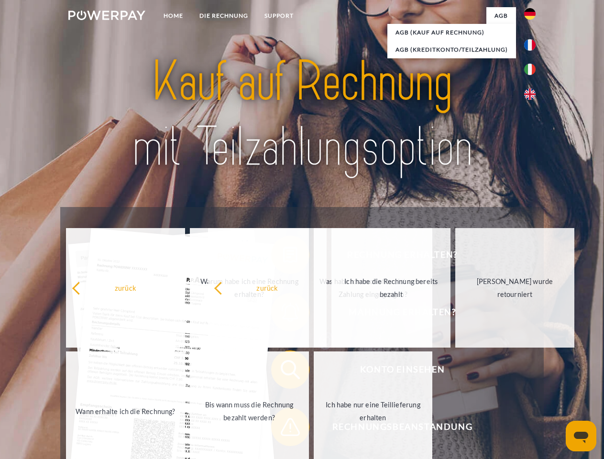 The height and width of the screenshot is (459, 604). What do you see at coordinates (279, 16) in the screenshot?
I see `a: SUPPORT` at bounding box center [279, 16].